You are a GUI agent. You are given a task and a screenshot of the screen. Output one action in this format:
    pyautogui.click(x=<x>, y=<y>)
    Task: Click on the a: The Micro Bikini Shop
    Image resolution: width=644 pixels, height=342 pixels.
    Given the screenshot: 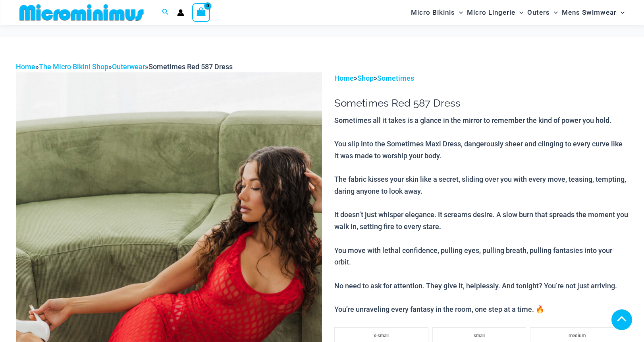 What is the action you would take?
    pyautogui.click(x=74, y=67)
    